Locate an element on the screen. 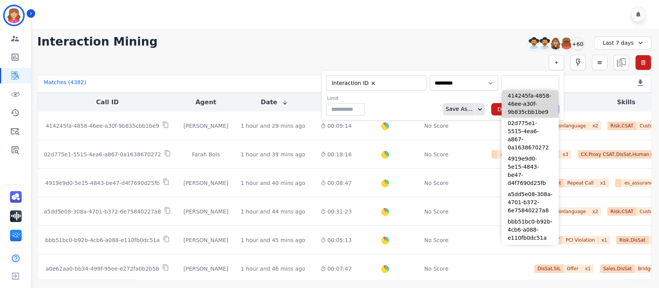 This screenshot has height=288, width=659. button: Remove Interaction ID is located at coordinates (373, 83).